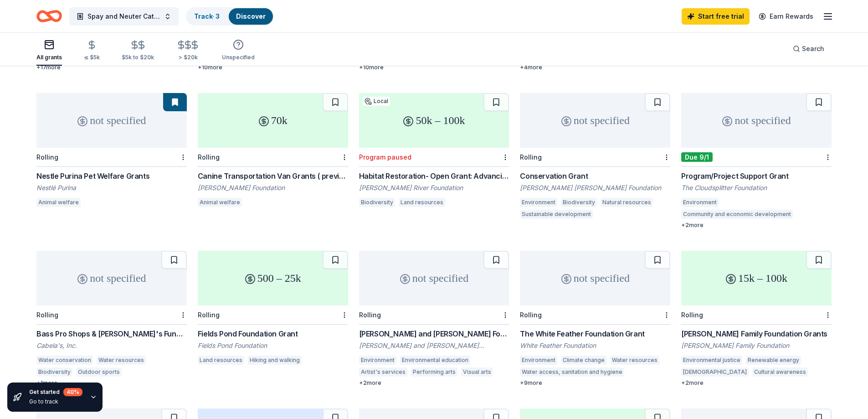  Describe the element at coordinates (187, 57) in the screenshot. I see `div: > $20k` at that location.